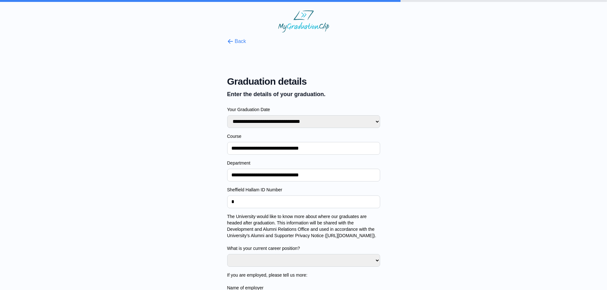  What do you see at coordinates (304, 82) in the screenshot?
I see `span: Graduation details` at bounding box center [304, 82].